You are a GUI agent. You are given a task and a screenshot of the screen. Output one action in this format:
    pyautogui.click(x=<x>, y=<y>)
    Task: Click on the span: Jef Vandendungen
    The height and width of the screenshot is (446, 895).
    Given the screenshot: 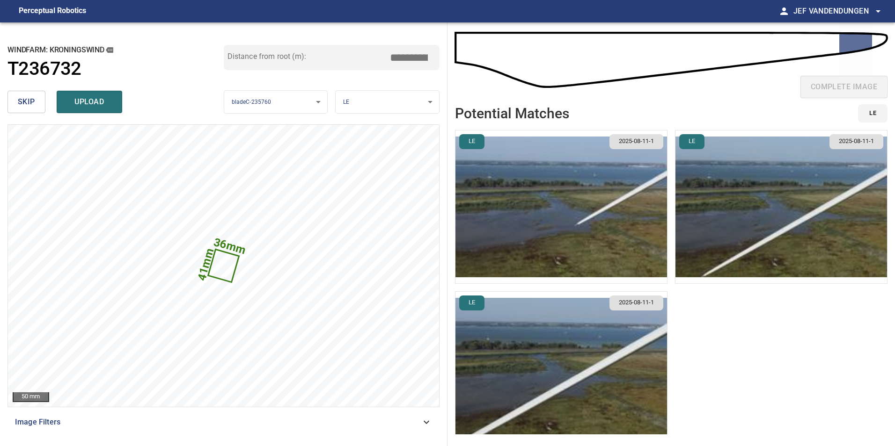 What is the action you would take?
    pyautogui.click(x=838, y=11)
    